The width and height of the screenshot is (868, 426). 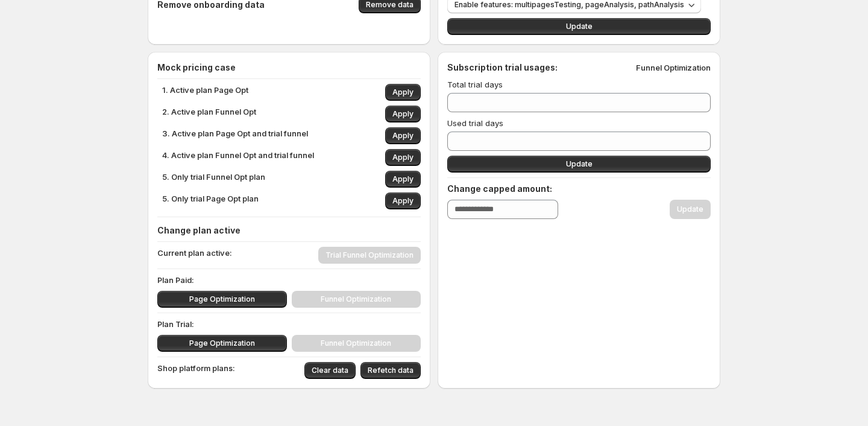 I want to click on span: Used trial days, so click(x=475, y=124).